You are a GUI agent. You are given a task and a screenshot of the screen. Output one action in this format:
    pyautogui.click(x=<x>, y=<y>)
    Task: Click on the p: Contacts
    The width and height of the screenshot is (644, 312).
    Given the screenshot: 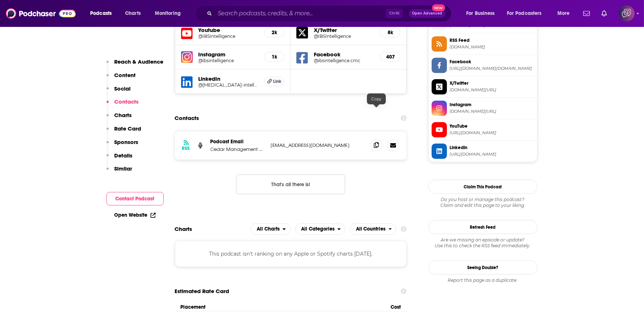 What is the action you would take?
    pyautogui.click(x=127, y=101)
    